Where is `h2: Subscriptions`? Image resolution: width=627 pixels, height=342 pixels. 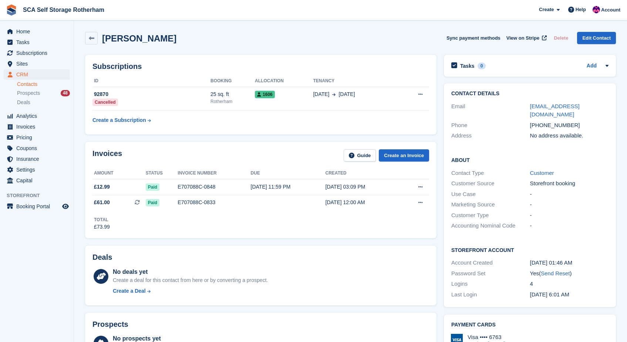
h2: Subscriptions is located at coordinates (261, 66).